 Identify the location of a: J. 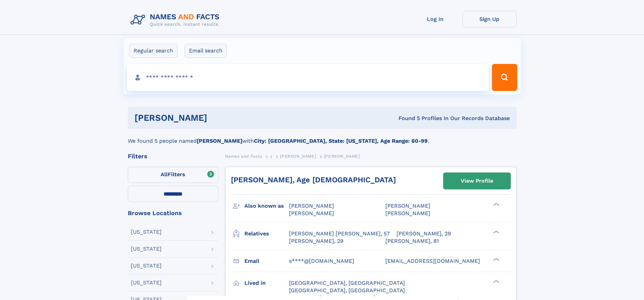
(271, 156).